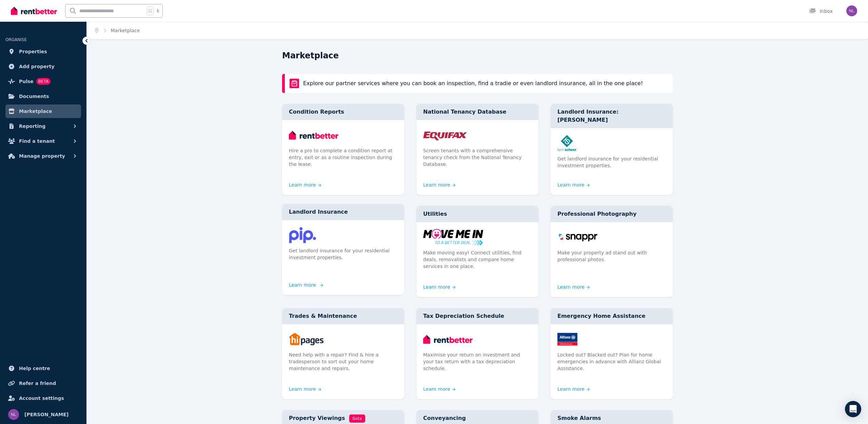 The width and height of the screenshot is (868, 424). What do you see at coordinates (477, 135) in the screenshot?
I see `img: National Tenancy Database` at bounding box center [477, 135].